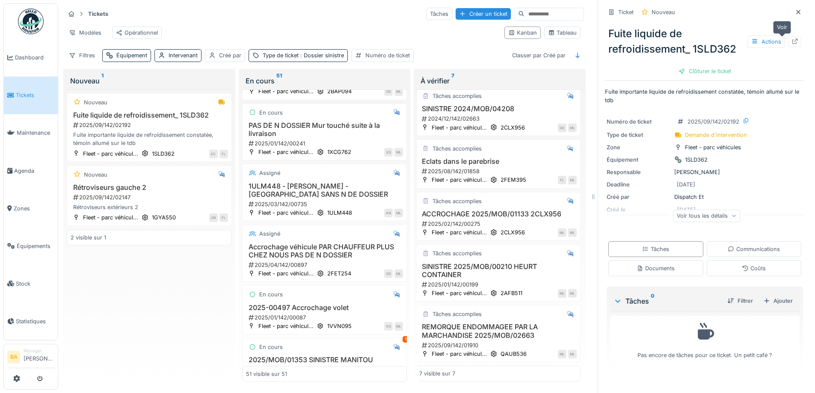 The width and height of the screenshot is (815, 393). I want to click on span: Maintenance, so click(36, 133).